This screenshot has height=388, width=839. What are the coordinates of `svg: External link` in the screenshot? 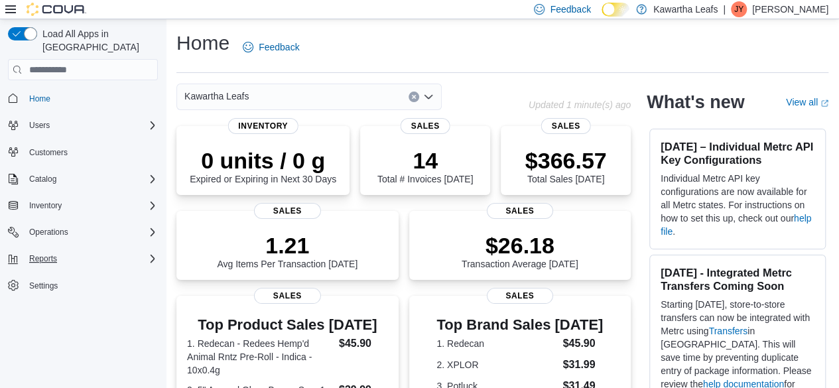 It's located at (824, 103).